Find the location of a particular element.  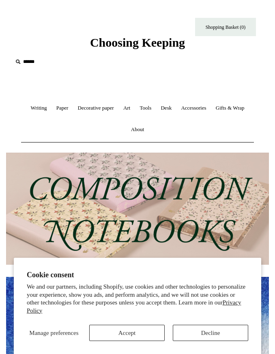

button: Decline is located at coordinates (211, 333).